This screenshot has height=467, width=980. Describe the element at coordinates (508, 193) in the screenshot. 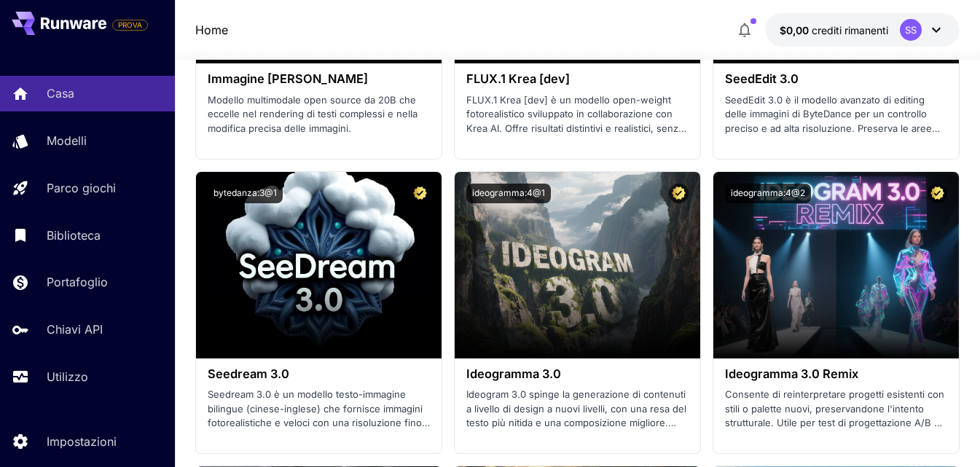

I see `button: ideogramma:4@1` at that location.